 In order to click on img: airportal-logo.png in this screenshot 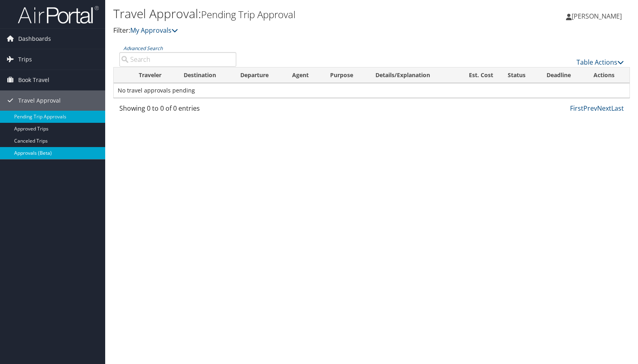, I will do `click(58, 15)`.